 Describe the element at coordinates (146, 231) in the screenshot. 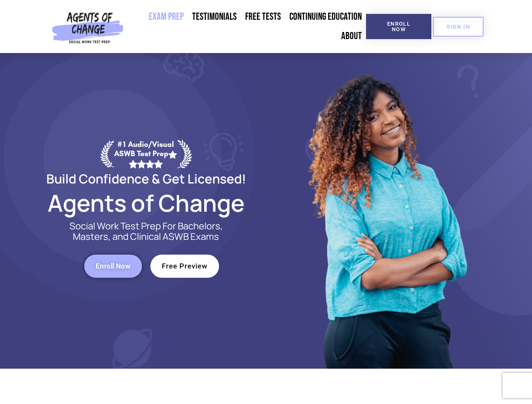

I see `p: Social Work Test Prep For Bachelors, Masters, and Clinical ASWB Exams` at that location.